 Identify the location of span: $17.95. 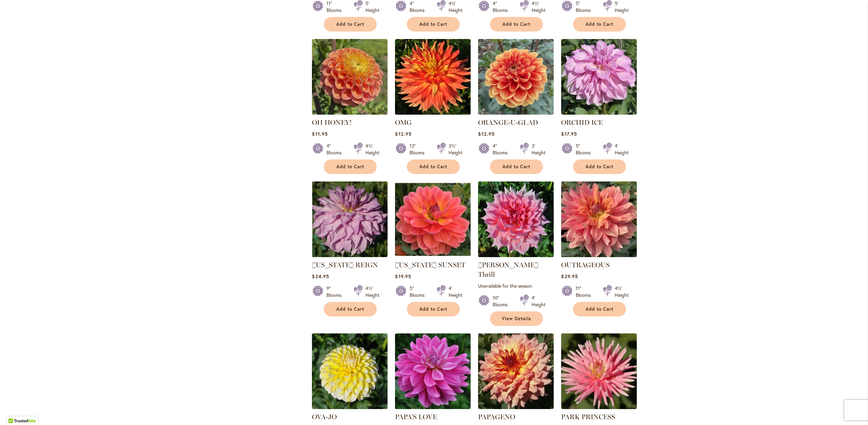
(569, 133).